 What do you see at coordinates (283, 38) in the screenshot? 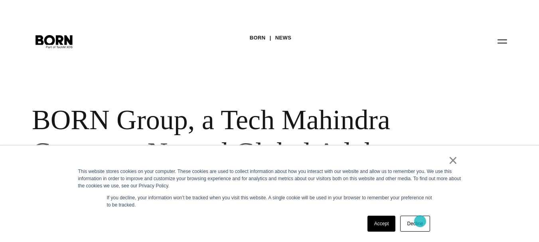
I see `a: News` at bounding box center [283, 38].